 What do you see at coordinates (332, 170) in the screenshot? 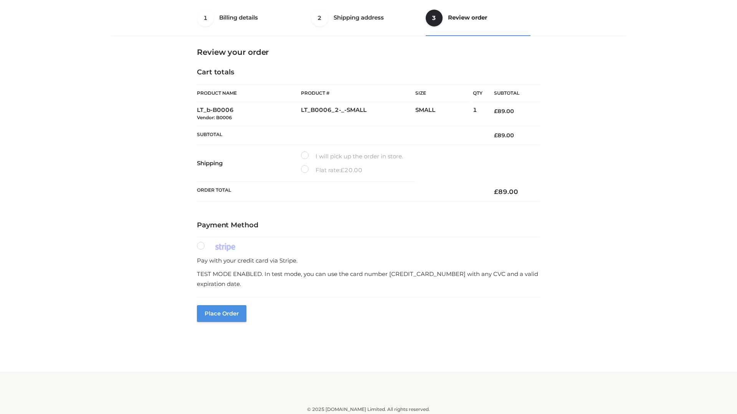
I see `label: Flat rate:` at bounding box center [332, 170].